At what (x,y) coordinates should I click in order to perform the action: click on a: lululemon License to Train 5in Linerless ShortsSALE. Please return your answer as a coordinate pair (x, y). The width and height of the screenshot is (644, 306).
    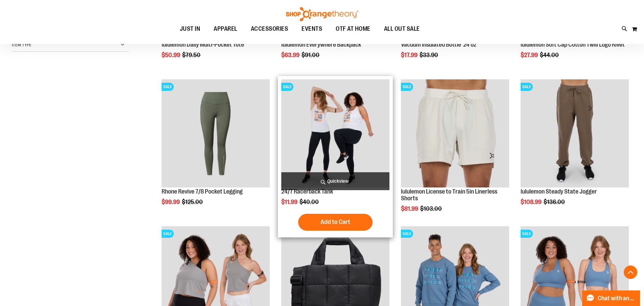
    Looking at the image, I should click on (455, 134).